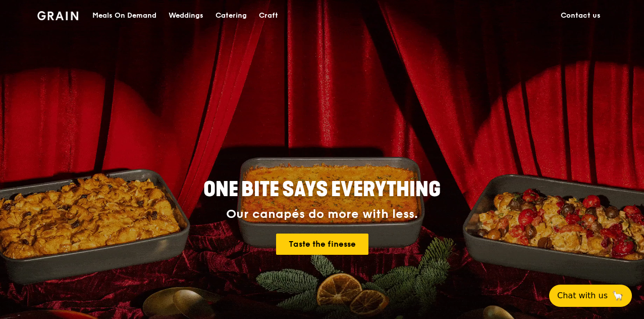  I want to click on div: Catering, so click(231, 16).